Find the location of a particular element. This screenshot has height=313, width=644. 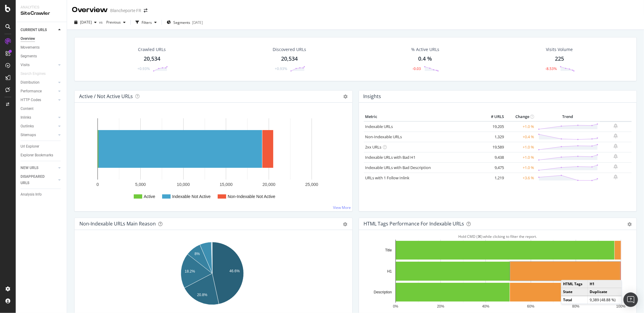

td: HTML Tags is located at coordinates (574, 285).